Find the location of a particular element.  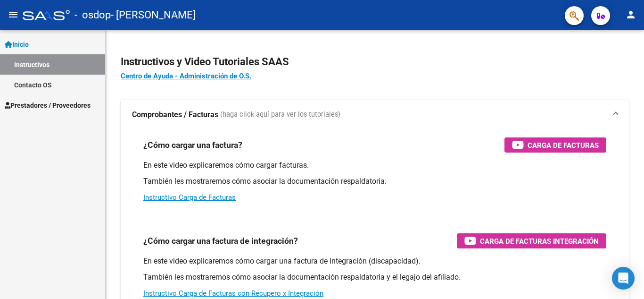

button: Carga de Facturas Integración is located at coordinates (531, 241).